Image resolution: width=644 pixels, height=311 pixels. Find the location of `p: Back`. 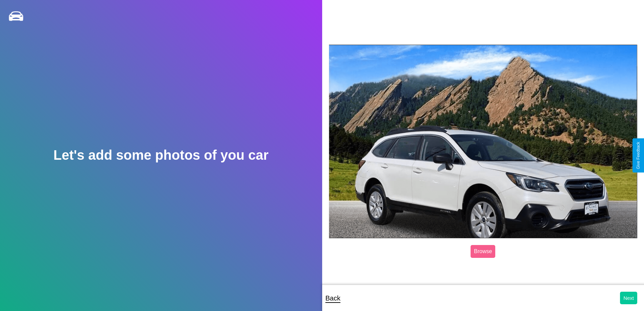

p: Back is located at coordinates (333, 298).